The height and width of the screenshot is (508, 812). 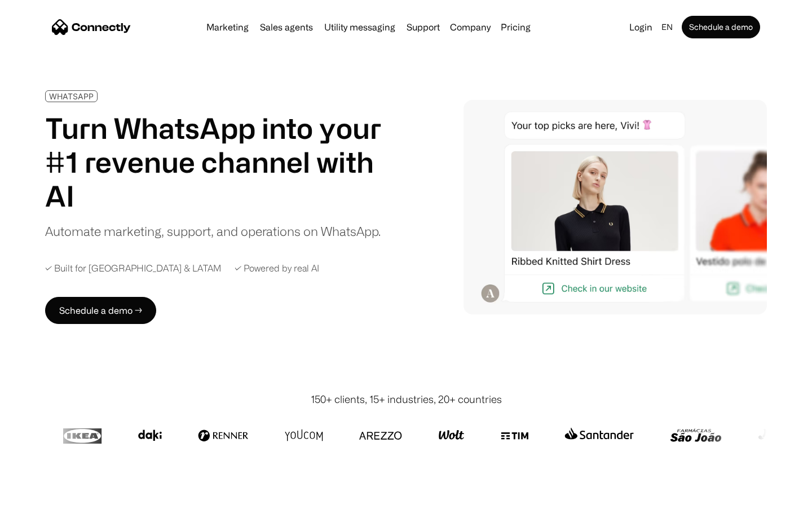 I want to click on a: Sales agents, so click(x=286, y=27).